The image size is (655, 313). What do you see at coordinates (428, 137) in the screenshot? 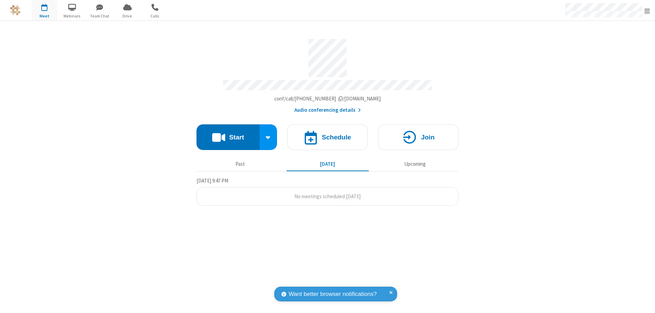
I see `h4: Join` at bounding box center [428, 137].